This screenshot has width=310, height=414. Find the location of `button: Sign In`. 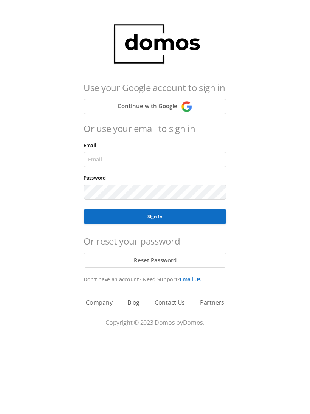

button: Sign In is located at coordinates (155, 217).